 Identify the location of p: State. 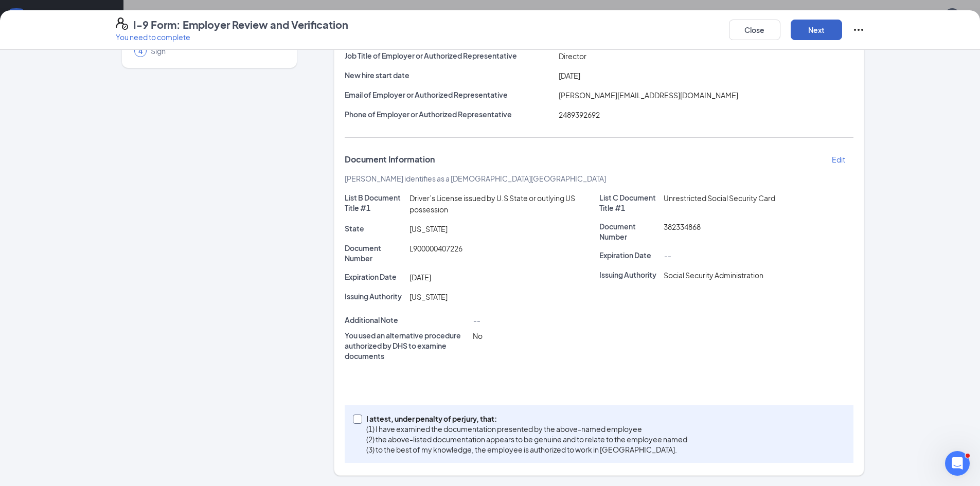
(375, 228).